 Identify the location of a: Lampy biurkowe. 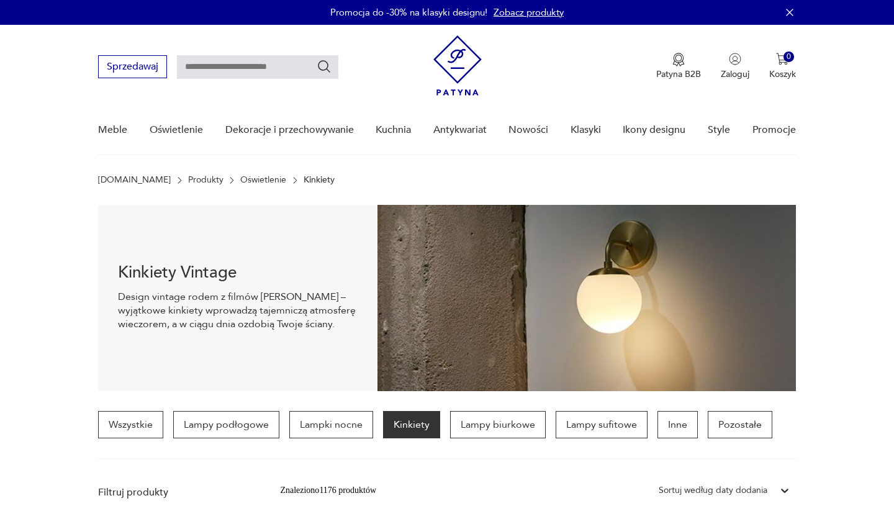
(498, 425).